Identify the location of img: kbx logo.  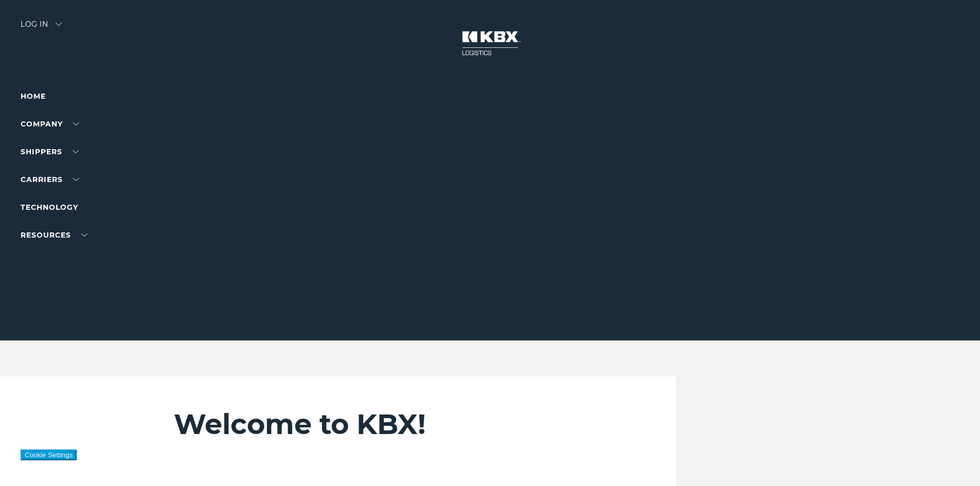
(490, 43).